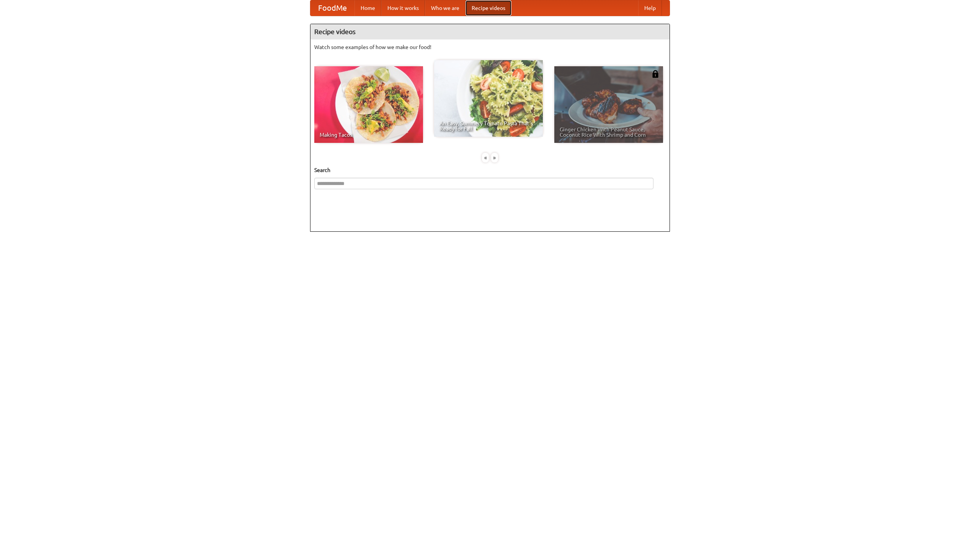  What do you see at coordinates (490, 170) in the screenshot?
I see `h5: Search` at bounding box center [490, 170].